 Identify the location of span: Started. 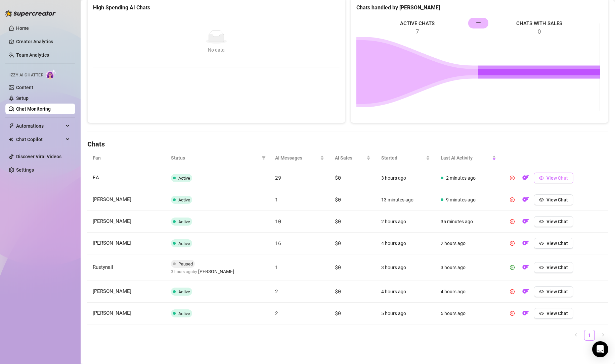
(402, 158).